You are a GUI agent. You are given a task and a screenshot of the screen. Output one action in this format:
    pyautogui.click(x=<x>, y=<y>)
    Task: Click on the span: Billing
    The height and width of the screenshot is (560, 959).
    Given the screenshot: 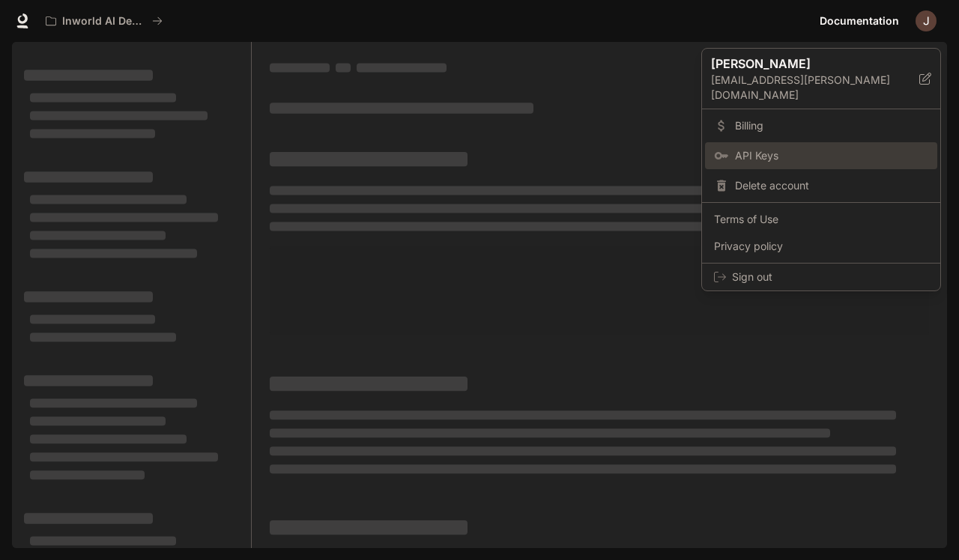 What is the action you would take?
    pyautogui.click(x=831, y=126)
    